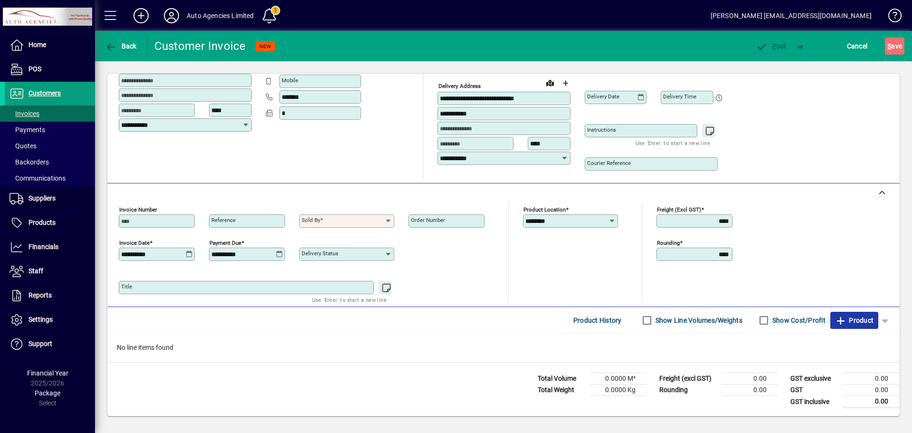  What do you see at coordinates (45, 93) in the screenshot?
I see `span: Customers` at bounding box center [45, 93].